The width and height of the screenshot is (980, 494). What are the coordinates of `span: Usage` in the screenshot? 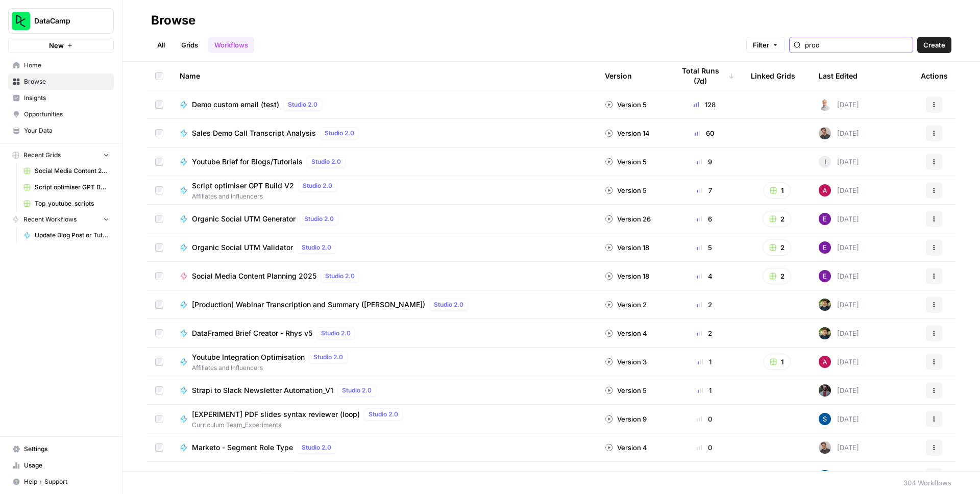 It's located at (66, 465).